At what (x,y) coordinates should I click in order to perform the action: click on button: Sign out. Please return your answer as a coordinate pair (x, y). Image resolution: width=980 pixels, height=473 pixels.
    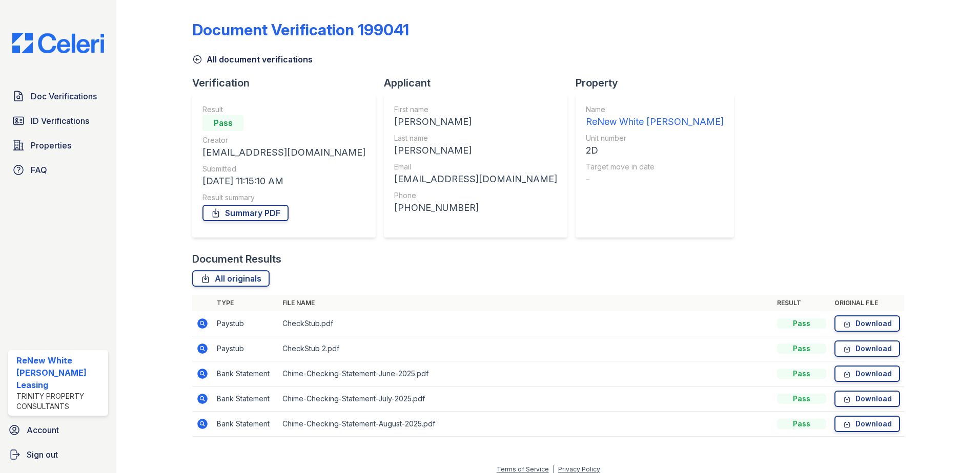
    Looking at the image, I should click on (58, 455).